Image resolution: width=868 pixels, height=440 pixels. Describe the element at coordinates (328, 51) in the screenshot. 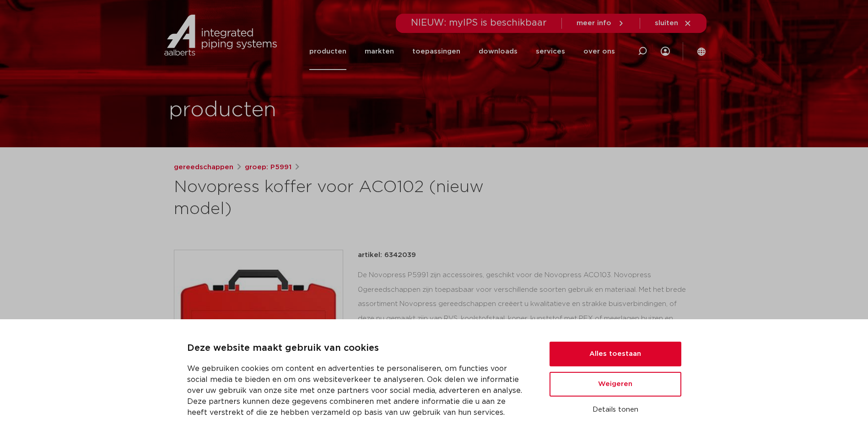

I see `a: producten` at that location.